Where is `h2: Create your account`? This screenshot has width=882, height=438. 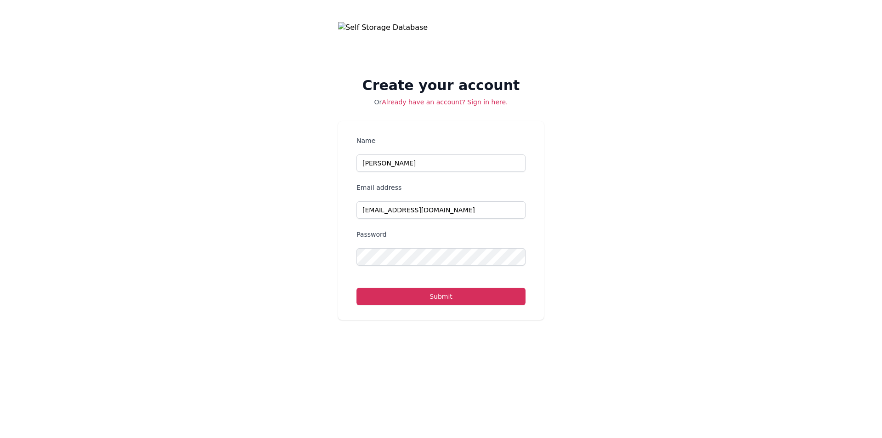
h2: Create your account is located at coordinates (441, 85).